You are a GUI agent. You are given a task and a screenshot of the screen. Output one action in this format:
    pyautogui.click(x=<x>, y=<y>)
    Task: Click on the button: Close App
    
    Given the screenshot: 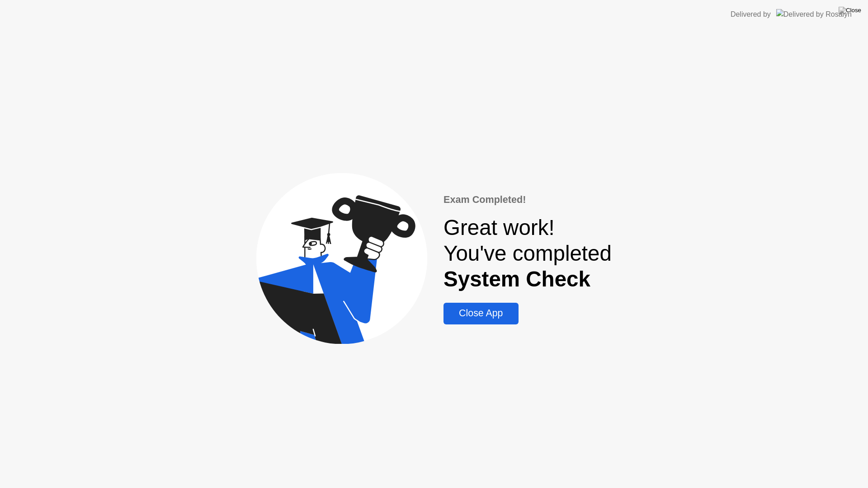 What is the action you would take?
    pyautogui.click(x=480, y=313)
    